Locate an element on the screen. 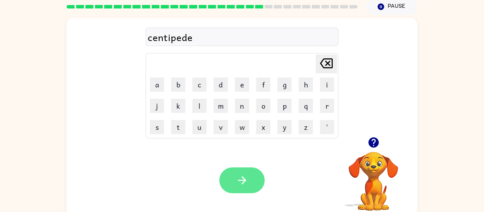 The height and width of the screenshot is (212, 484). button: k is located at coordinates (178, 106).